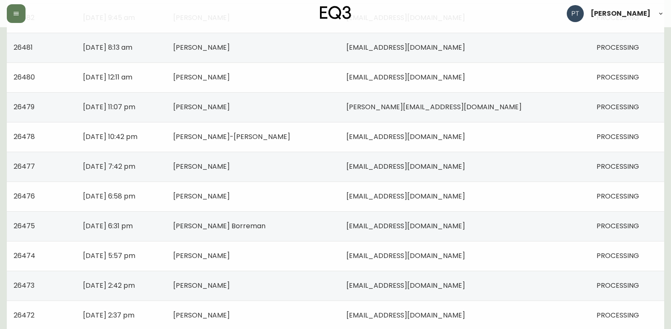 The width and height of the screenshot is (671, 329). What do you see at coordinates (24, 196) in the screenshot?
I see `span: 26476` at bounding box center [24, 196].